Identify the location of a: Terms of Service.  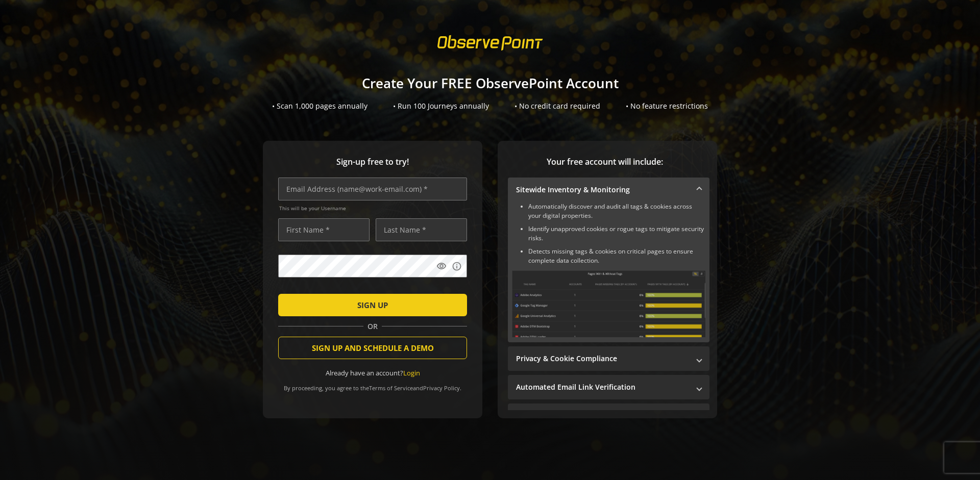
(391, 388).